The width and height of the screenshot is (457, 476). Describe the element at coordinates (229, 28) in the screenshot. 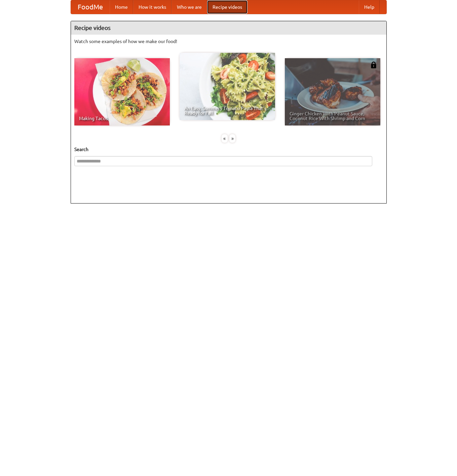

I see `h4: Recipe videos` at that location.